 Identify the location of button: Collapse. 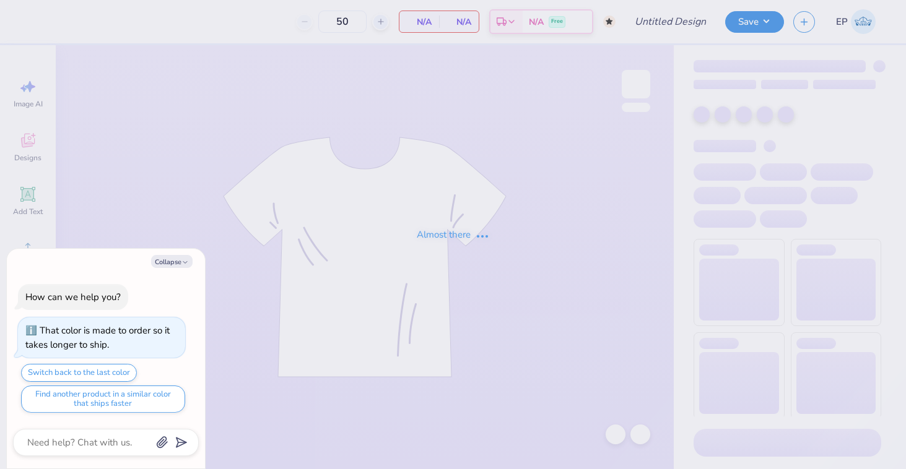
(172, 261).